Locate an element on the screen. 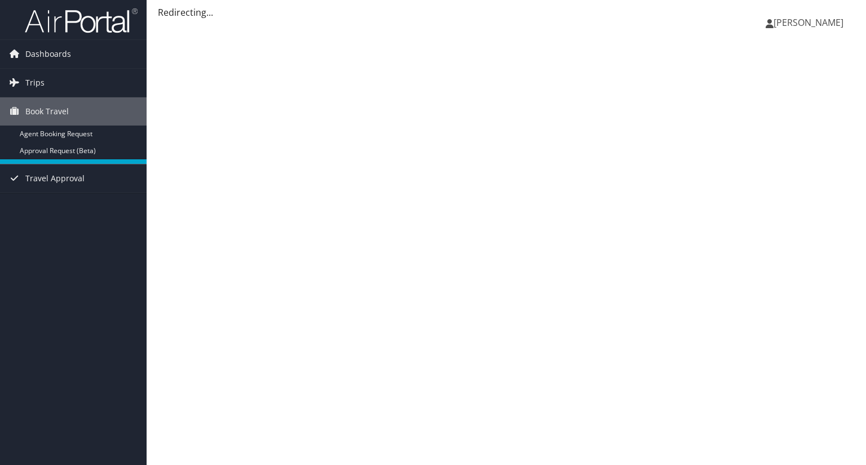  div: Redirecting... is located at coordinates (506, 12).